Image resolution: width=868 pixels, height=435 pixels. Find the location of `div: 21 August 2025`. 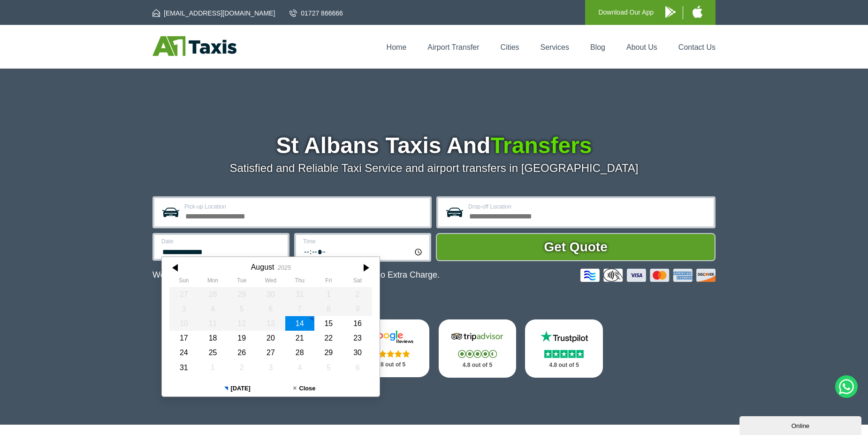

div: 21 August 2025 is located at coordinates (300, 338).